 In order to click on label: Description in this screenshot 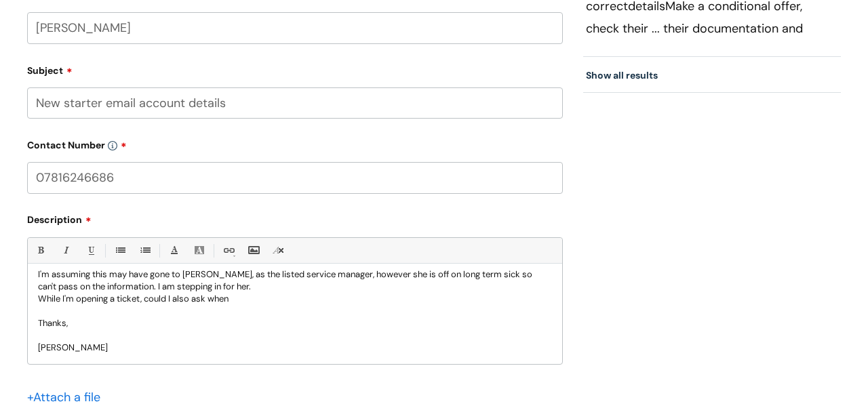, I will do `click(295, 217)`.